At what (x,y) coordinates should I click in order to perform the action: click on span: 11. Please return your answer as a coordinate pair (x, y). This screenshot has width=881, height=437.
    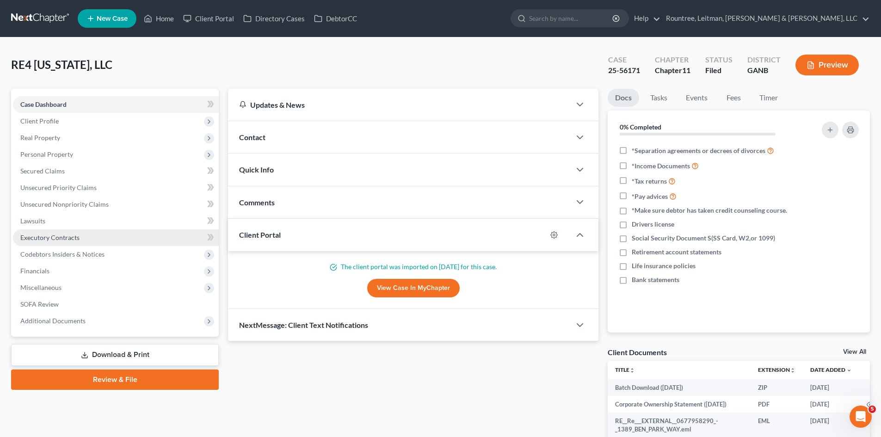
    Looking at the image, I should click on (686, 70).